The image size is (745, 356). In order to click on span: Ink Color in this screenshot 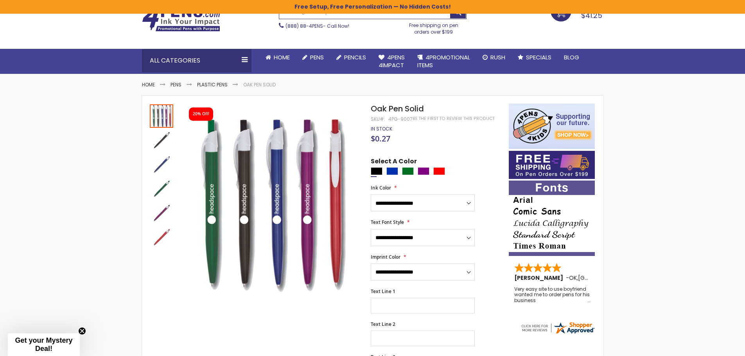, I will do `click(381, 188)`.